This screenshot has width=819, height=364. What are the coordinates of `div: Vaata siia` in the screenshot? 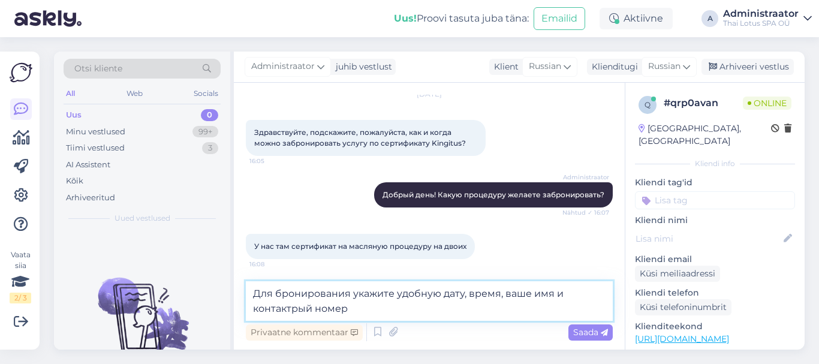 It's located at (20, 277).